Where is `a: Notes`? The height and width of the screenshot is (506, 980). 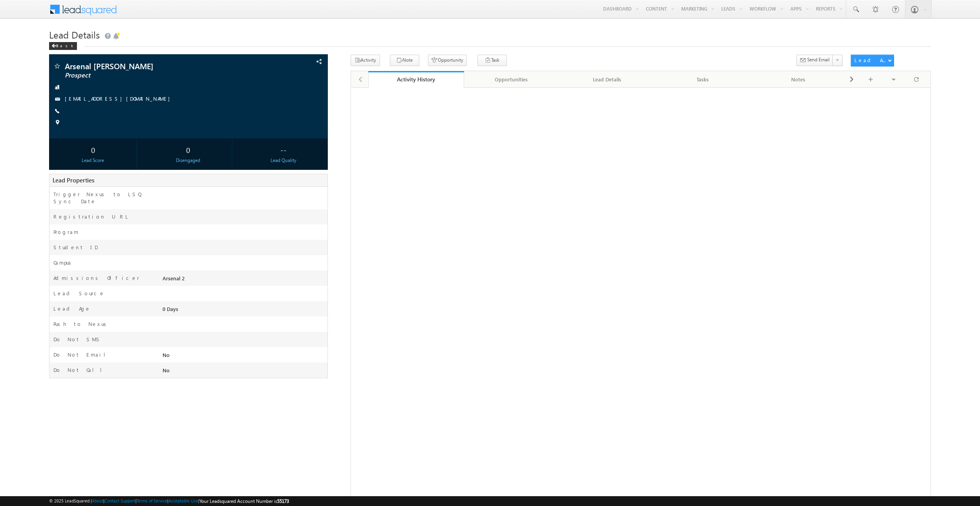 a: Notes is located at coordinates (799, 79).